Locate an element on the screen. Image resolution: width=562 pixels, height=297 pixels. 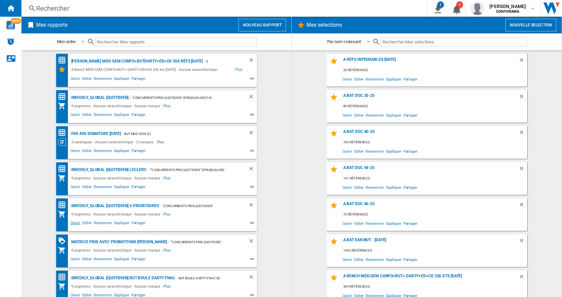
div: Mon ordre is located at coordinates (66, 41).